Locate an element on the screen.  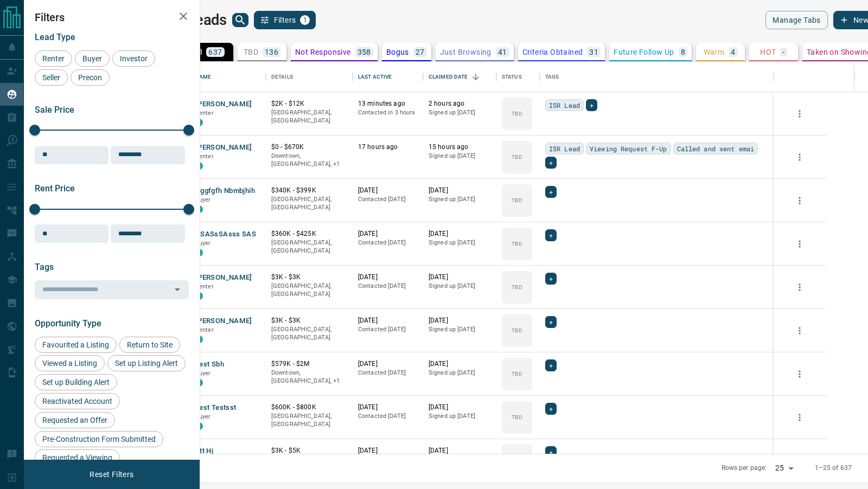
span: Precon is located at coordinates (90, 78).